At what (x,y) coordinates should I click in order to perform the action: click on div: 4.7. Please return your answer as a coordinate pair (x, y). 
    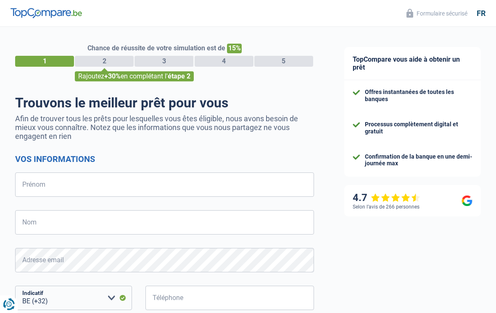
    Looking at the image, I should click on (386, 198).